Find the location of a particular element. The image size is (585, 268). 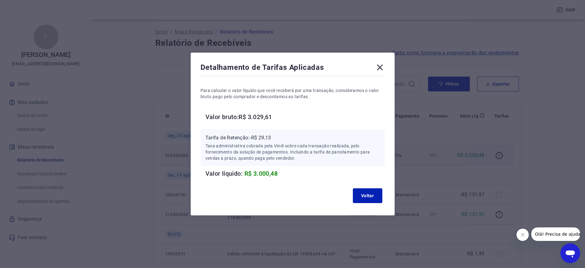

p: Taxa administrativa cobrada pela Vindi sobre cada transação realizada, pelo fornecimento da soluç... is located at coordinates (293, 152).